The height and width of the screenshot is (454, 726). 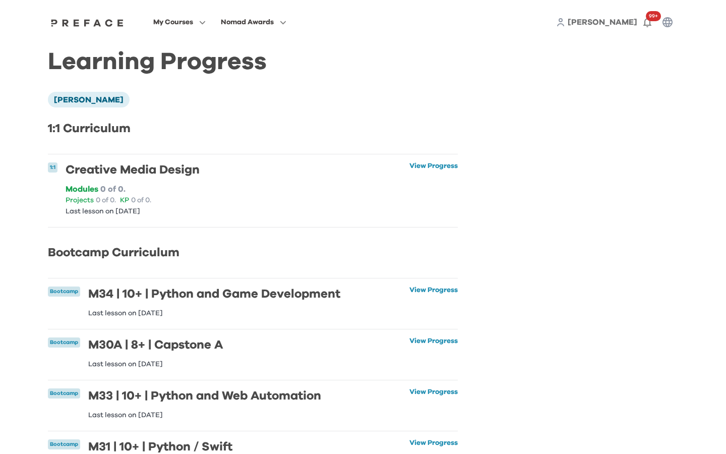 I want to click on p: 1:1, so click(x=52, y=167).